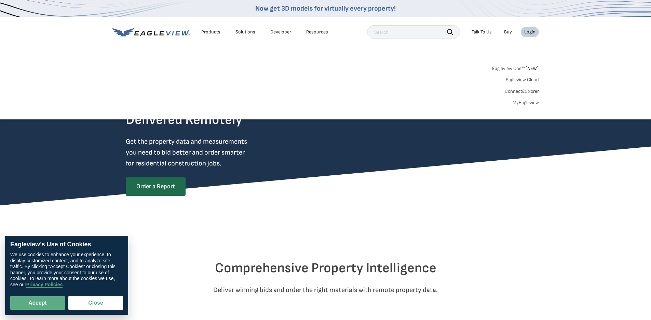 Image resolution: width=651 pixels, height=320 pixels. What do you see at coordinates (325, 9) in the screenshot?
I see `a: Now get 3D models for virtually every property!` at bounding box center [325, 9].